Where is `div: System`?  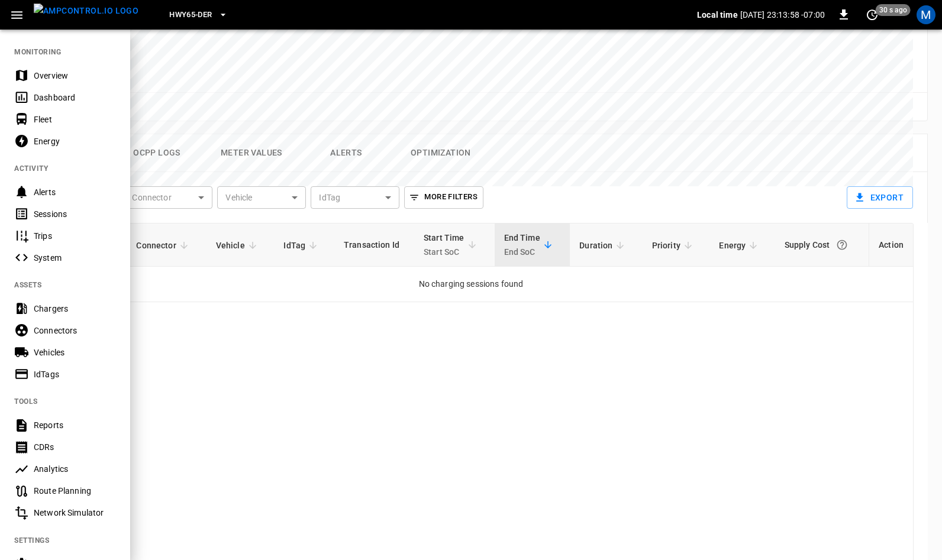 div: System is located at coordinates (74, 258).